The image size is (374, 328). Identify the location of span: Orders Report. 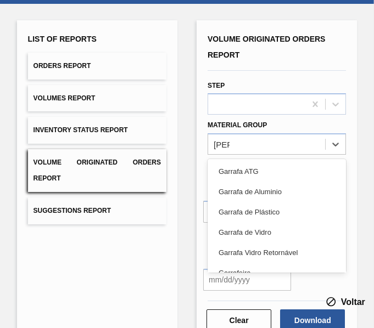
(62, 66).